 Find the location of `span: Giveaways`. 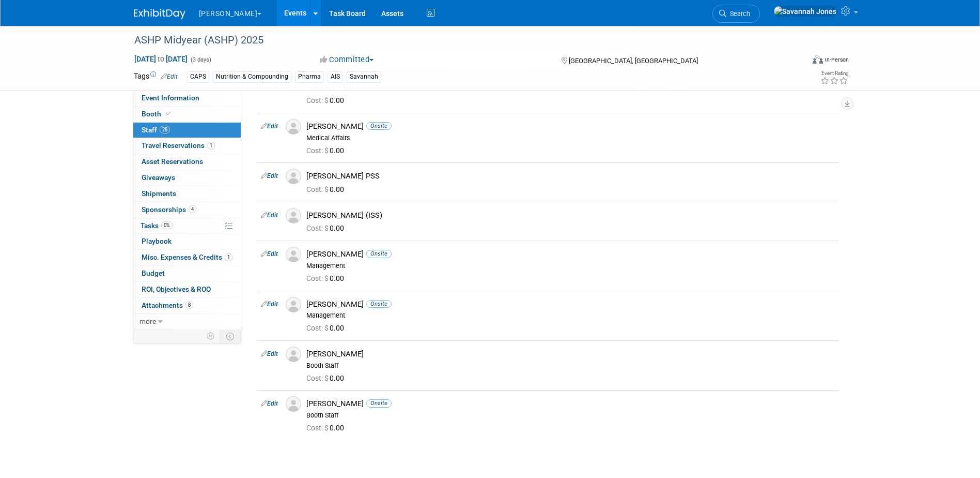

span: Giveaways is located at coordinates (158, 177).